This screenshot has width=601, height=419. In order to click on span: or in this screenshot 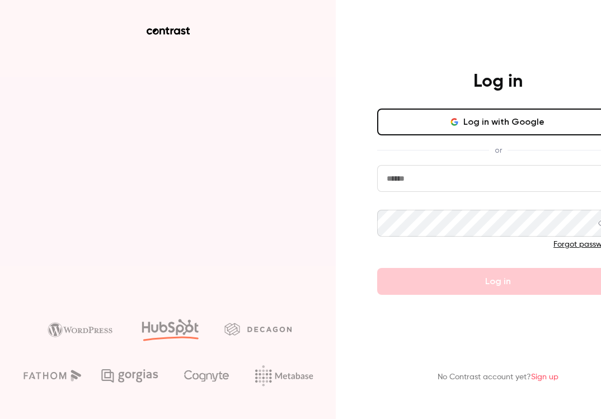, I will do `click(498, 150)`.